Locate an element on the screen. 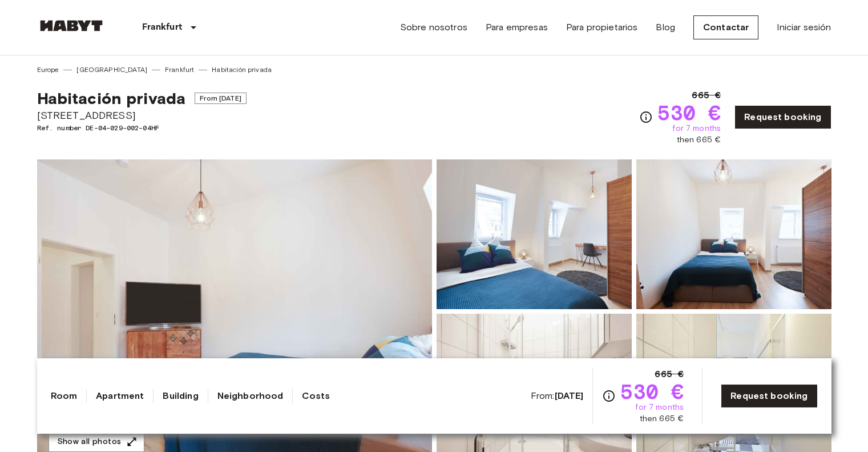  span: Habitación privada is located at coordinates (111, 98).